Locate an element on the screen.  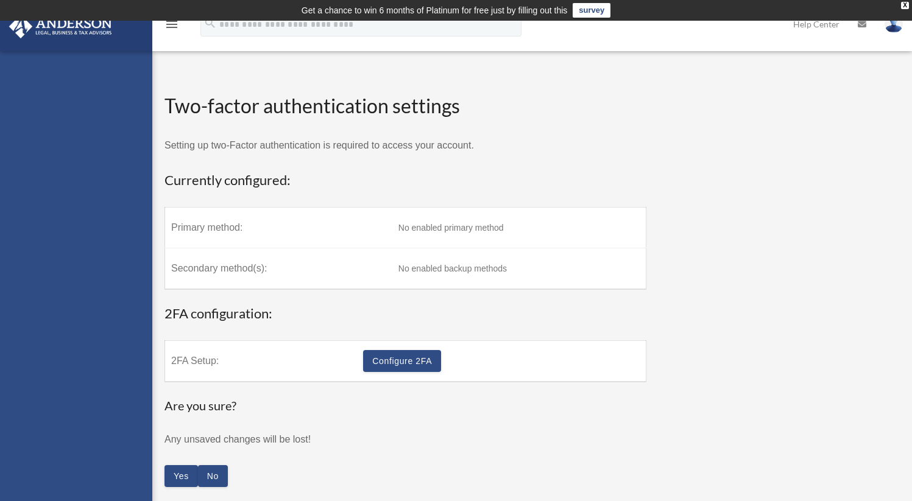
h3: 2FA configuration: is located at coordinates (405, 314).